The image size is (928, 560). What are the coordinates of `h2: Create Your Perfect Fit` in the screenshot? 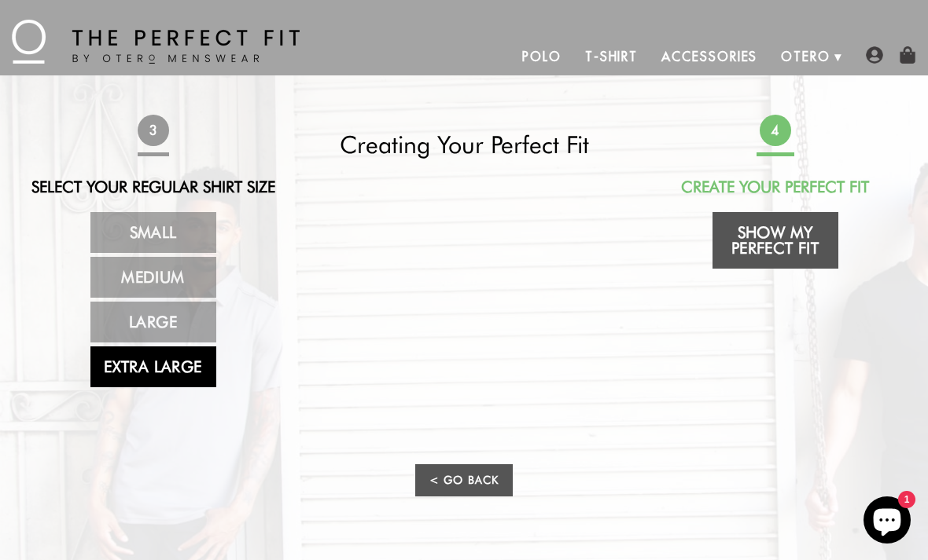 It's located at (775, 187).